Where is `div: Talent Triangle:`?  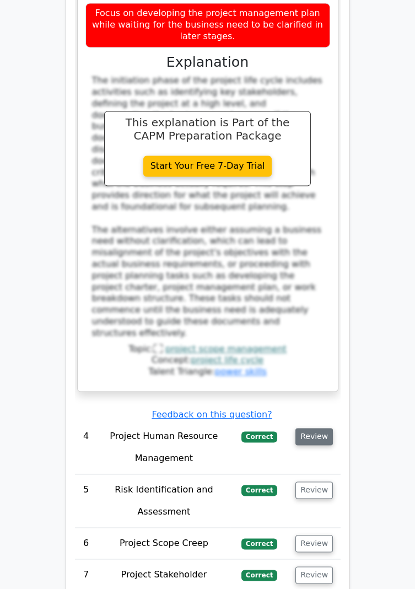
div: Talent Triangle: is located at coordinates (208, 361).